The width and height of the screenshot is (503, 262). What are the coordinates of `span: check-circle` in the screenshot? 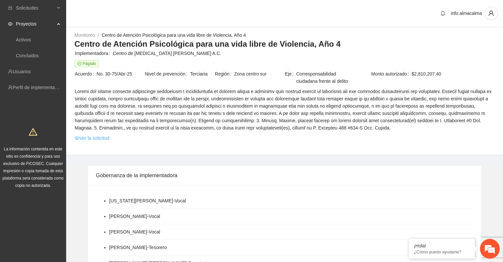 It's located at (79, 64).